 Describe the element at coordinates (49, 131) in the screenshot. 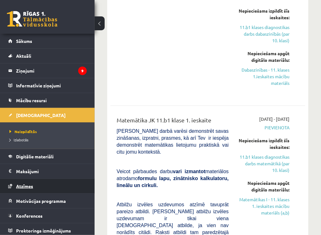

I see `a: Neizpildītās` at that location.